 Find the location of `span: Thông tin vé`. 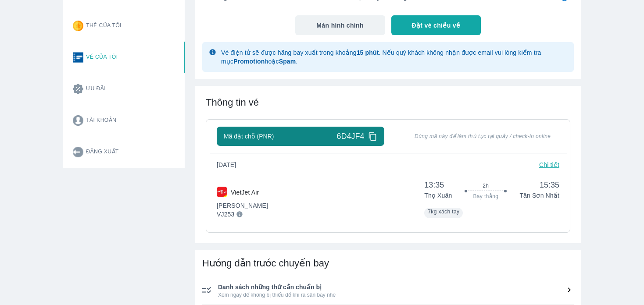

span: Thông tin vé is located at coordinates (232, 103).